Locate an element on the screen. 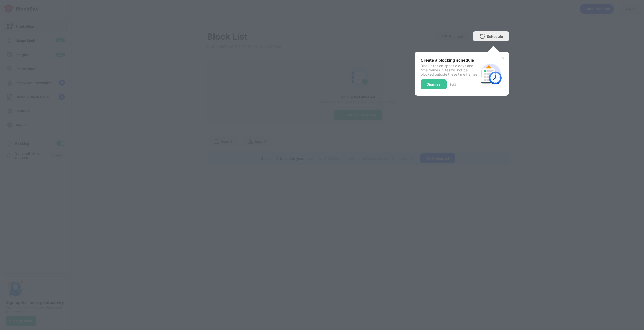  img: schedule.svg is located at coordinates (491, 74).